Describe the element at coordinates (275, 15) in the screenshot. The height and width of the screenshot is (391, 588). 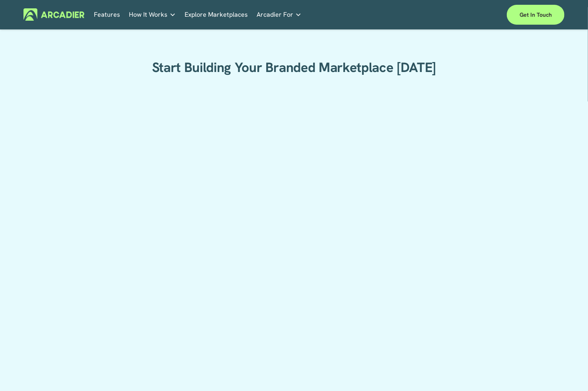
I see `span: Arcadier For` at that location.